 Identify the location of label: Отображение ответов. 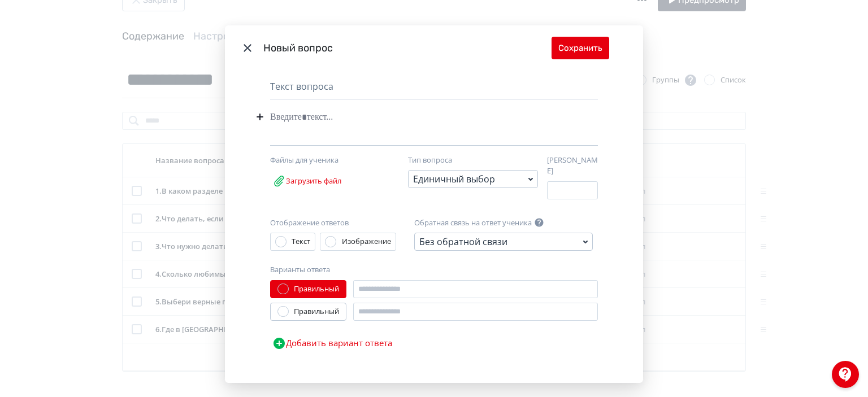
(309, 223).